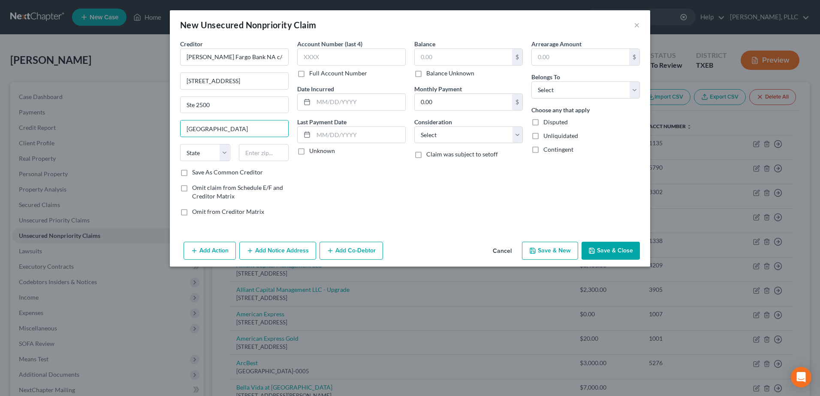 The width and height of the screenshot is (820, 396). Describe the element at coordinates (801, 377) in the screenshot. I see `div: Open Intercom Messenger` at that location.